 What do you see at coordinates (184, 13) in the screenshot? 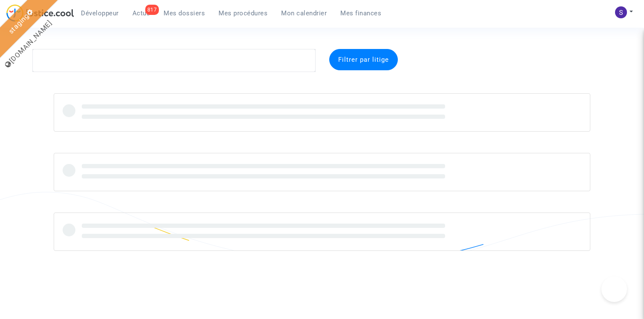
I see `span: Mes dossiers` at bounding box center [184, 13].